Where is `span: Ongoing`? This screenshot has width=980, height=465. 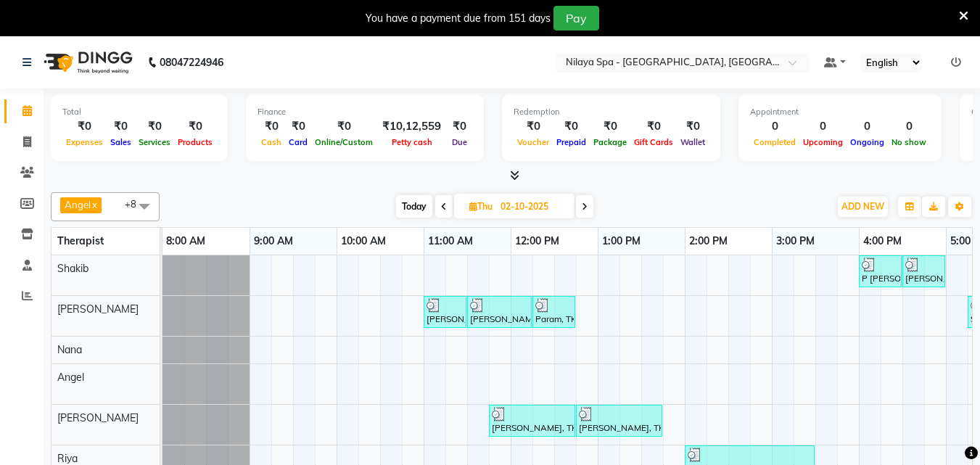 span: Ongoing is located at coordinates (867, 142).